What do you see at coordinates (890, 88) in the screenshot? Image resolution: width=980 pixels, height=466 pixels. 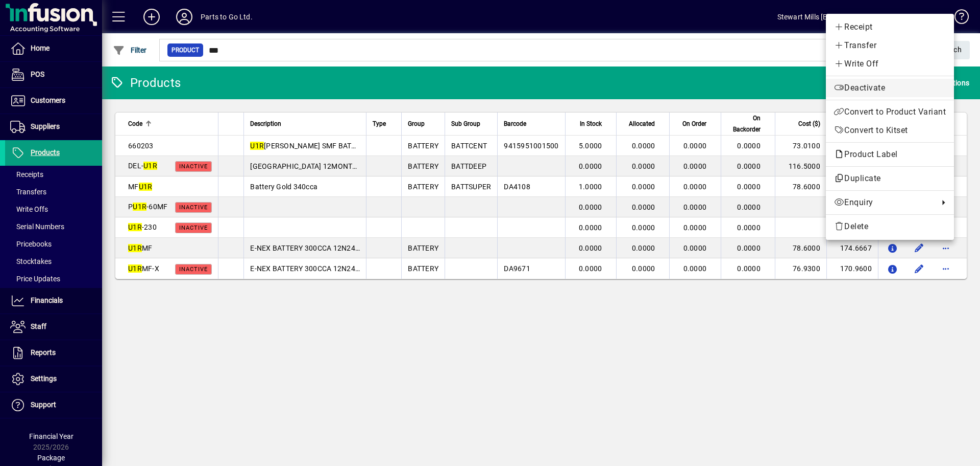 I see `button: Deactivate product` at bounding box center [890, 88].